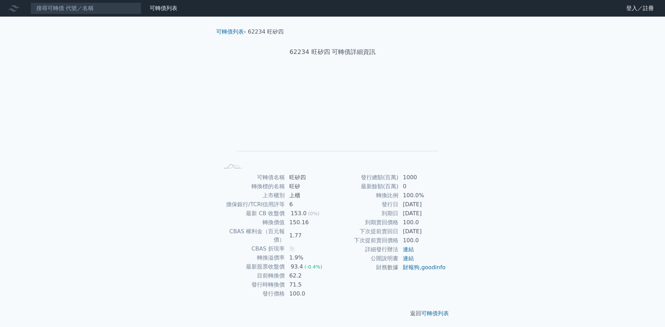  What do you see at coordinates (365, 196) in the screenshot?
I see `td: 轉換比例` at bounding box center [365, 196].